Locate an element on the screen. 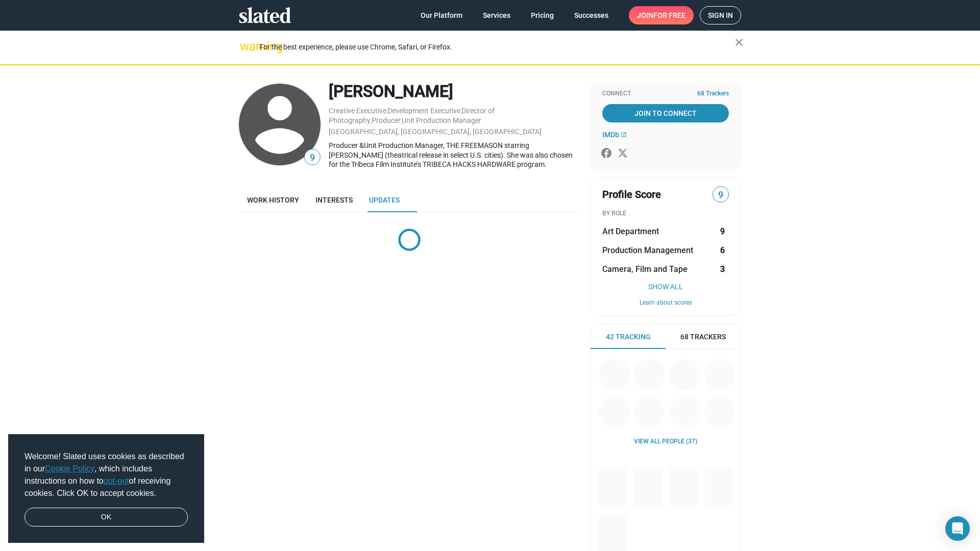 The image size is (980, 551). a: Director of Photography is located at coordinates (411, 116).